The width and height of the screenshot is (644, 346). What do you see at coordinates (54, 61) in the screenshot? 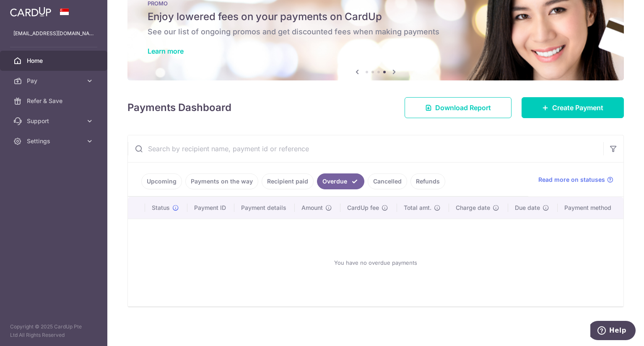
I see `span: Home` at bounding box center [54, 61].